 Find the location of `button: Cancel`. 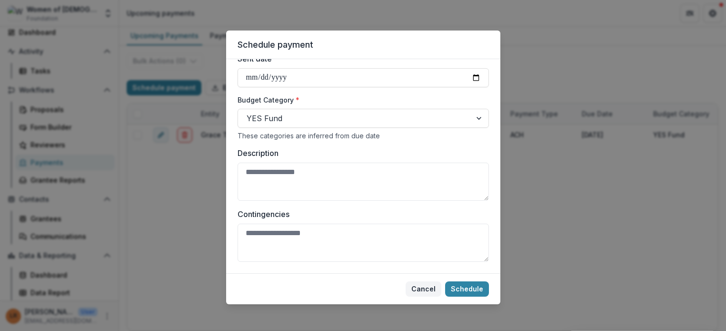

button: Cancel is located at coordinates (423, 289).